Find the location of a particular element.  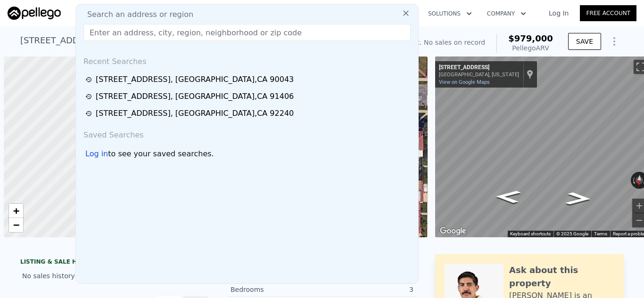

a: Show location on map is located at coordinates (530, 74).